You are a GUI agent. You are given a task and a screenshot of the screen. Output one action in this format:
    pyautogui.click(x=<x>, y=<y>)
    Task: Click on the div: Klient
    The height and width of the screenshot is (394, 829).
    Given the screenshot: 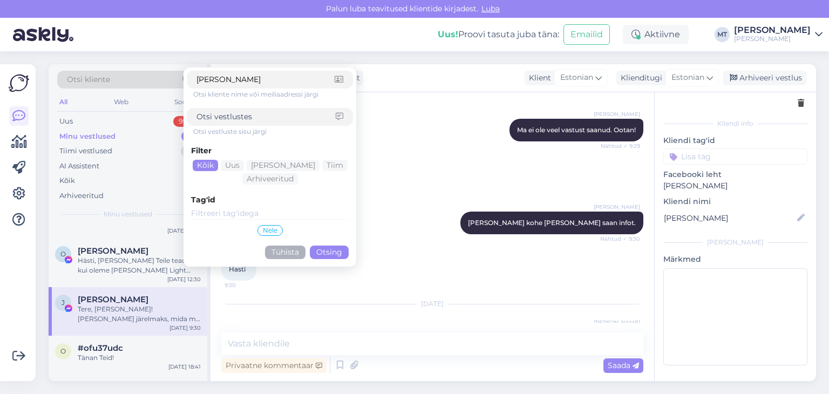 What is the action you would take?
    pyautogui.click(x=537, y=78)
    